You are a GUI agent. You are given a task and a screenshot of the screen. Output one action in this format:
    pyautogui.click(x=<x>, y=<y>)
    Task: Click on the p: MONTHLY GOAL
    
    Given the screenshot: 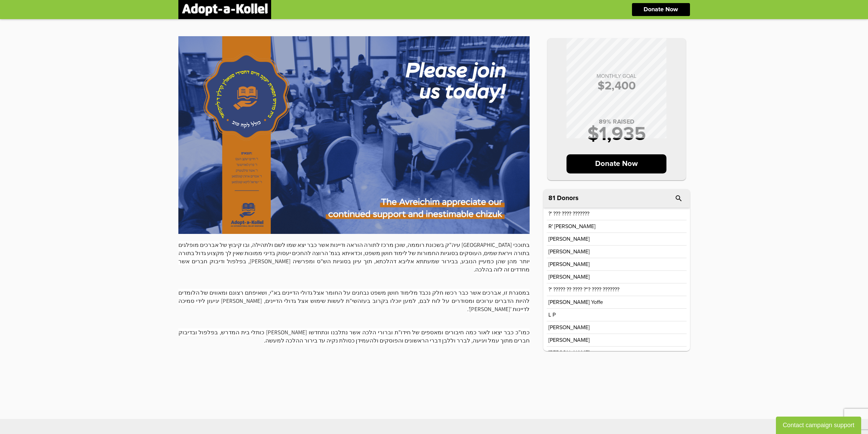 What is the action you would take?
    pyautogui.click(x=617, y=76)
    